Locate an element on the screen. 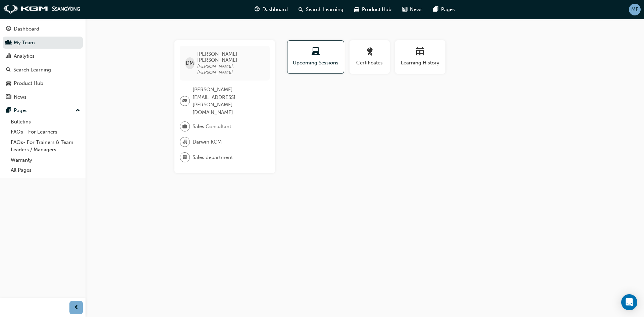 The width and height of the screenshot is (644, 317). div: News is located at coordinates (20, 97).